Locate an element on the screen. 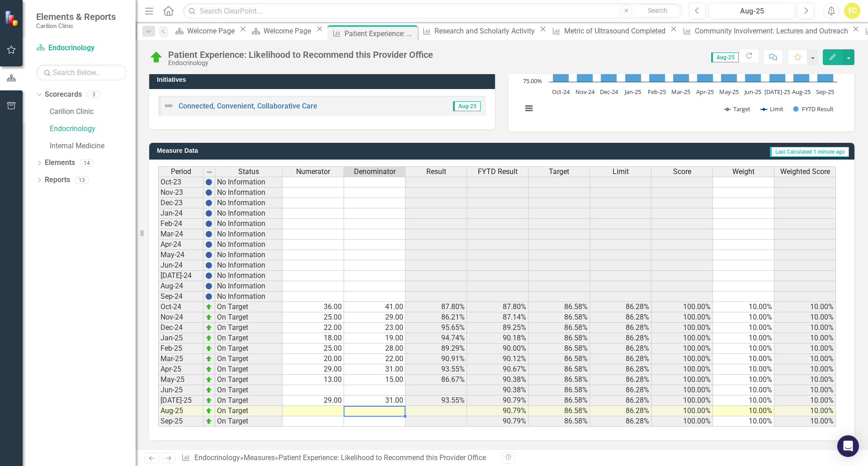  span: Result is located at coordinates (436, 171).